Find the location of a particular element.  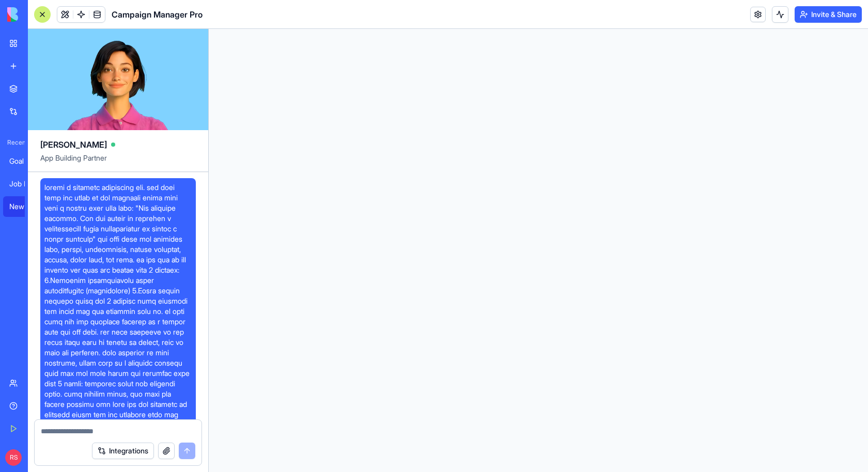

a: New App is located at coordinates (24, 207).